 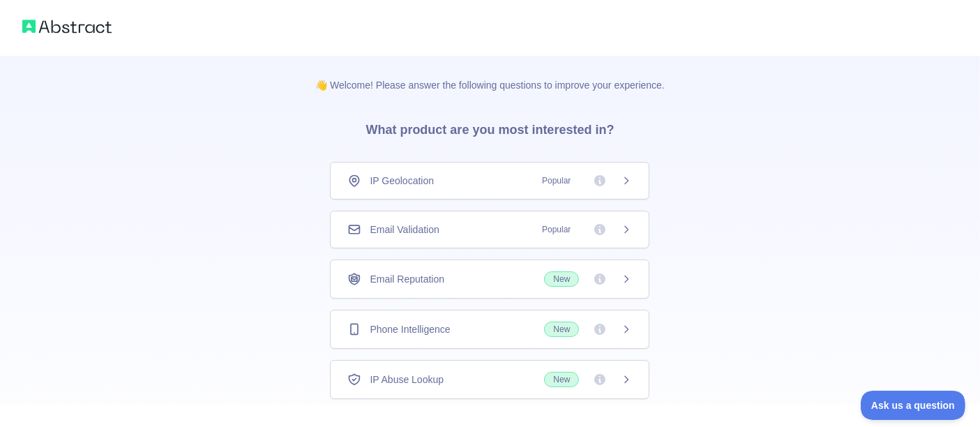 What do you see at coordinates (489, 127) in the screenshot?
I see `h3: What product are you most interested in?` at bounding box center [489, 127].